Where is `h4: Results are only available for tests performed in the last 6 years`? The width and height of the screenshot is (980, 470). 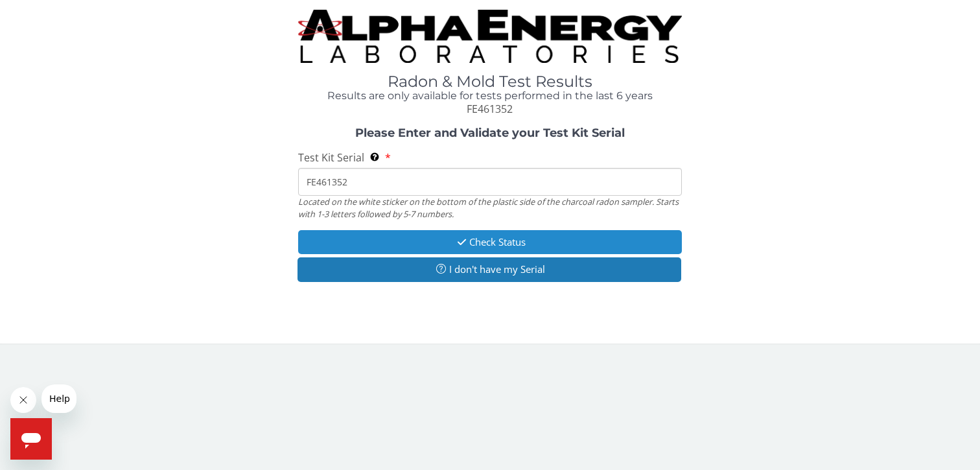
h4: Results are only available for tests performed in the last 6 years is located at coordinates (490, 96).